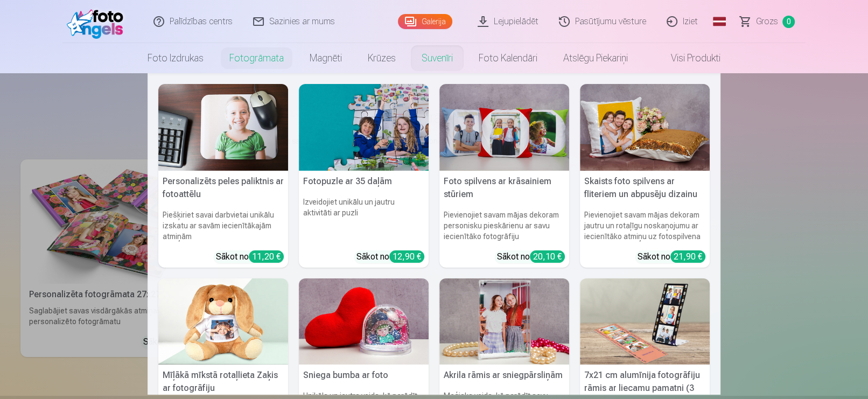 The height and width of the screenshot is (399, 868). Describe the element at coordinates (788, 21) in the screenshot. I see `span: 0` at that location.